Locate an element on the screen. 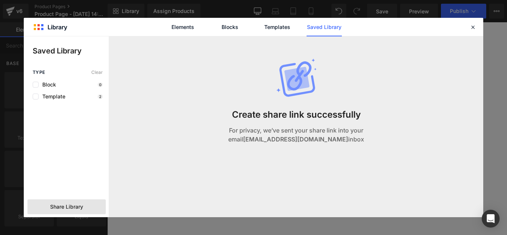 Image resolution: width=507 pixels, height=235 pixels. p: 0 is located at coordinates (100, 85).